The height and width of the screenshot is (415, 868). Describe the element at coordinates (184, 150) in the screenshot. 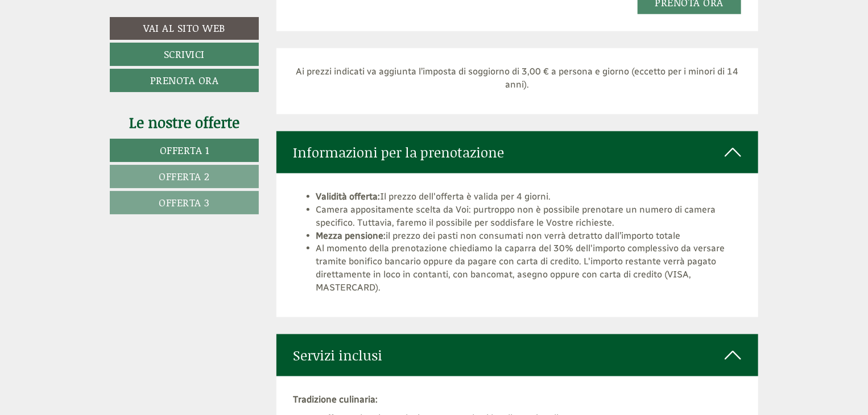

I see `span: Offerta 1` at that location.